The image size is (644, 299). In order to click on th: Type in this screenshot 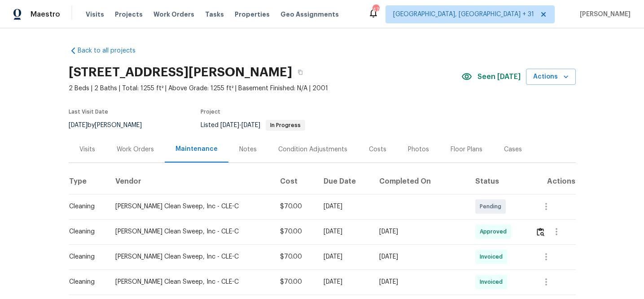, I will do `click(88, 181)`.